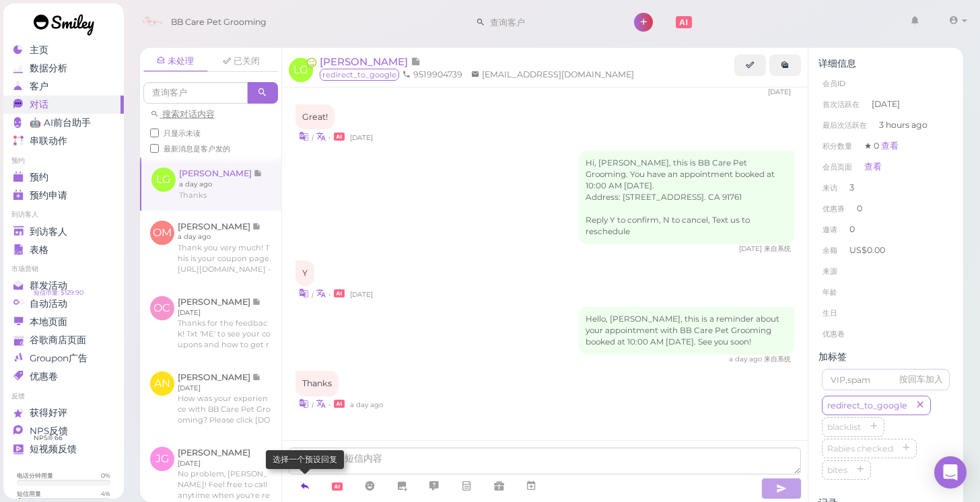  I want to click on span: 记录, so click(416, 61).